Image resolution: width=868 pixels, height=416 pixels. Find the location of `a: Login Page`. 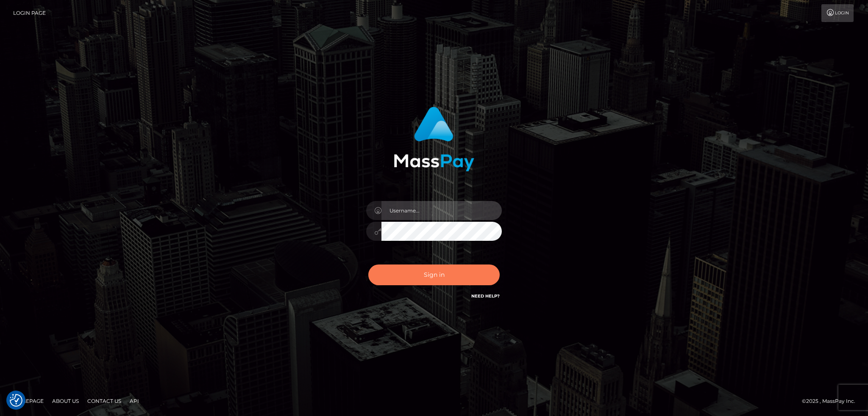

a: Login Page is located at coordinates (30, 13).